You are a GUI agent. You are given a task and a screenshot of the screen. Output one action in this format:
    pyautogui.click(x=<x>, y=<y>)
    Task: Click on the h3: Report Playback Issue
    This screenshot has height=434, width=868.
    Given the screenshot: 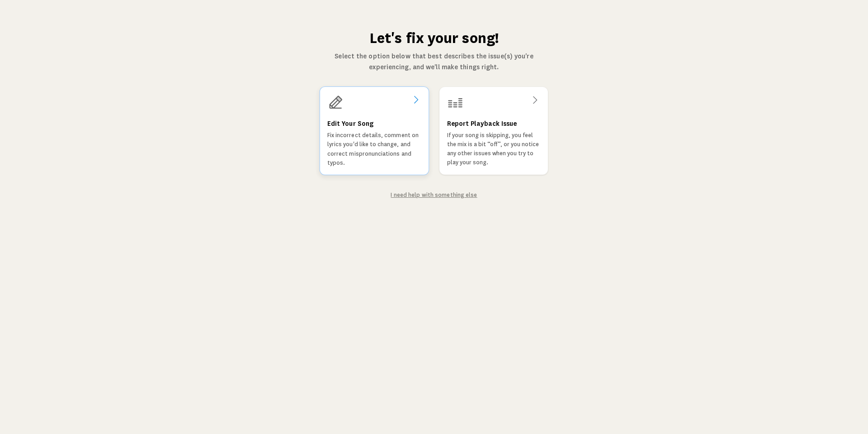 What is the action you would take?
    pyautogui.click(x=482, y=124)
    